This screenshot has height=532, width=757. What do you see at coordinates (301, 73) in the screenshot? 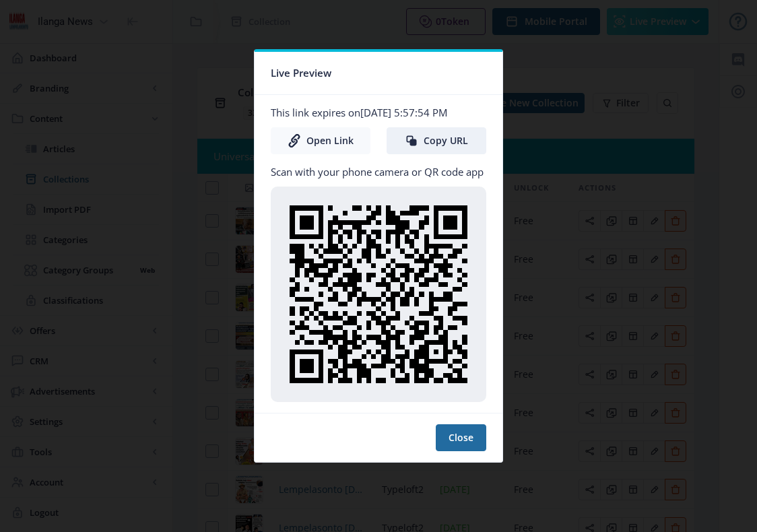
I see `span: Live Preview` at bounding box center [301, 73].